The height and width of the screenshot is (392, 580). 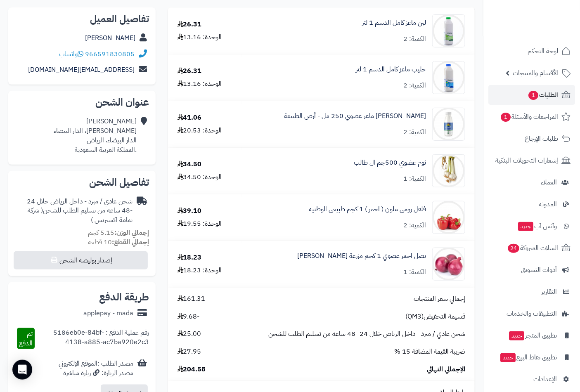 What do you see at coordinates (532, 379) in the screenshot?
I see `a: الإعدادات` at bounding box center [532, 379].